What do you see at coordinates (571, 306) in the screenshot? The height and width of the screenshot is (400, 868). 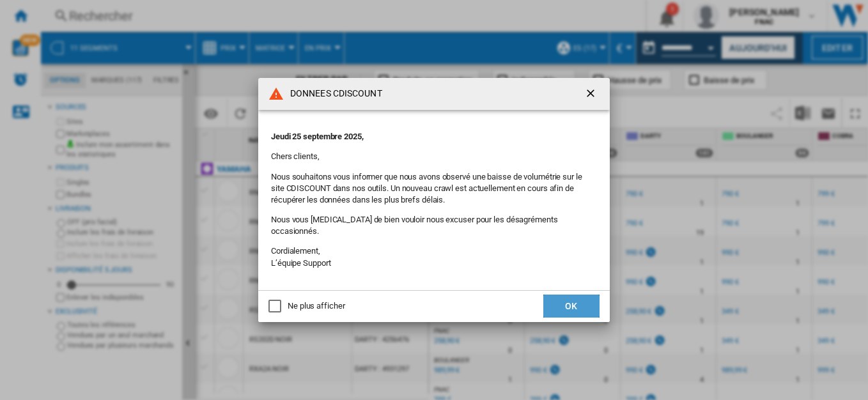 I see `button: OK` at bounding box center [571, 306].